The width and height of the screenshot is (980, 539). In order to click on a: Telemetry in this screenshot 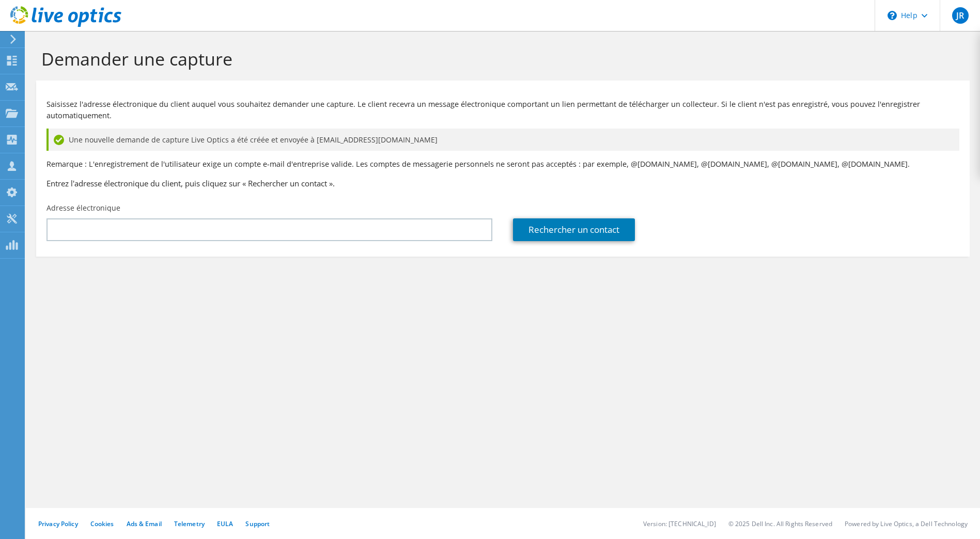, I will do `click(189, 524)`.